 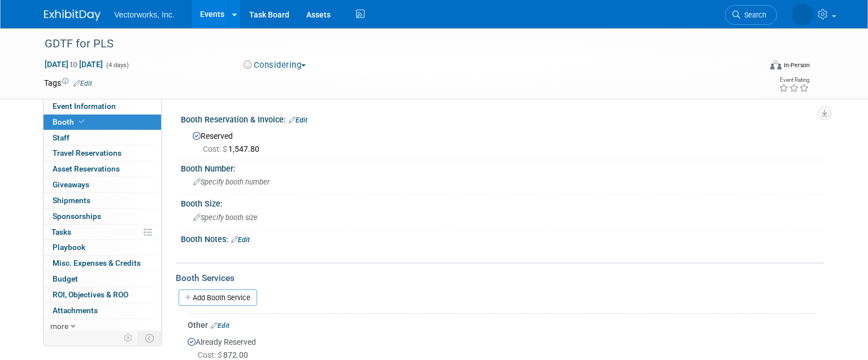 What do you see at coordinates (102, 263) in the screenshot?
I see `a: Misc. Expenses & Credits` at bounding box center [102, 263].